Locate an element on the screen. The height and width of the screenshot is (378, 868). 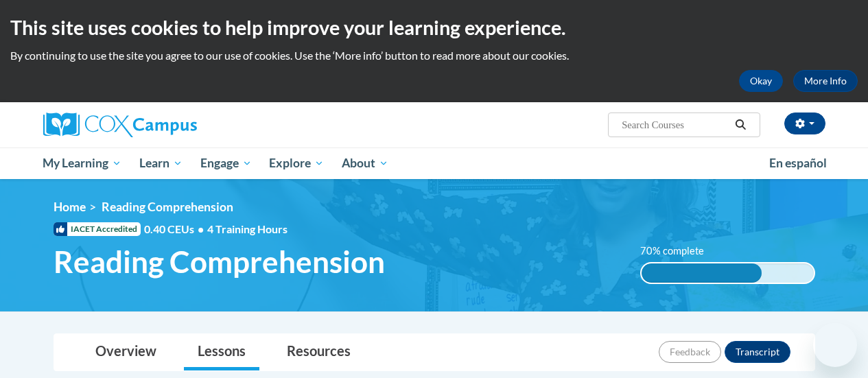
button: Feedback is located at coordinates (690, 351).